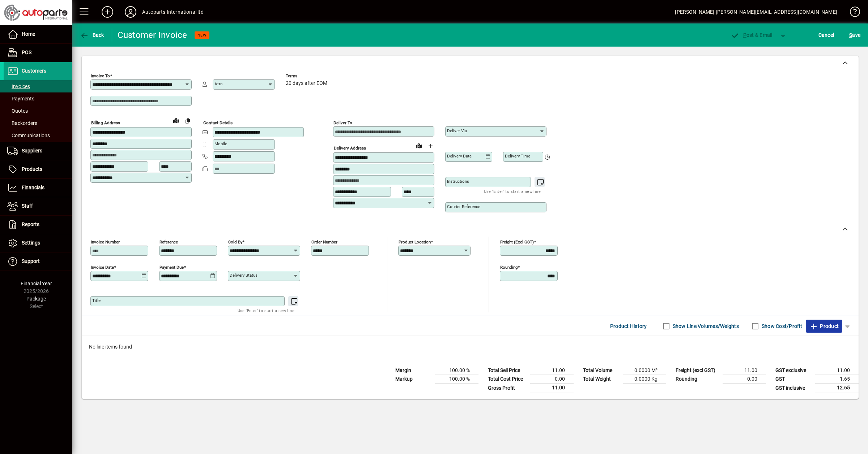 The image size is (868, 454). Describe the element at coordinates (697, 371) in the screenshot. I see `td: Freight (excl GST)` at that location.